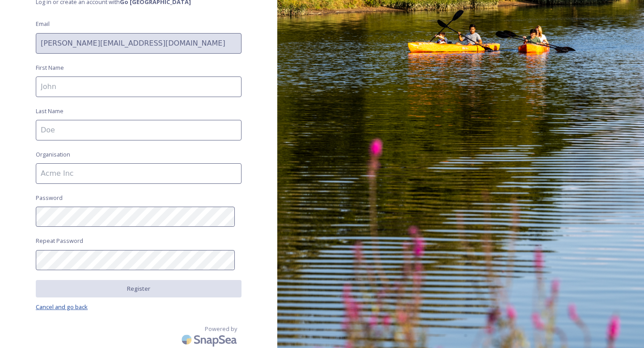  What do you see at coordinates (50, 111) in the screenshot?
I see `span: Last Name` at bounding box center [50, 111].